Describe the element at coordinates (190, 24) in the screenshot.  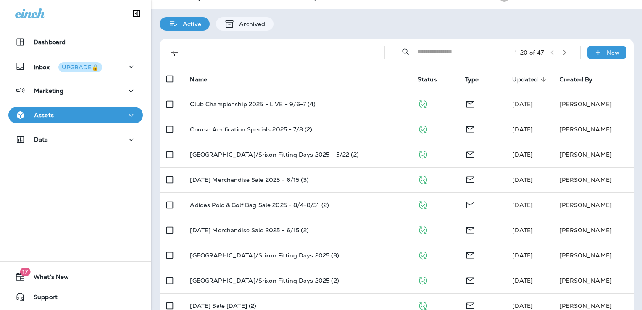
I see `p: Active` at that location.